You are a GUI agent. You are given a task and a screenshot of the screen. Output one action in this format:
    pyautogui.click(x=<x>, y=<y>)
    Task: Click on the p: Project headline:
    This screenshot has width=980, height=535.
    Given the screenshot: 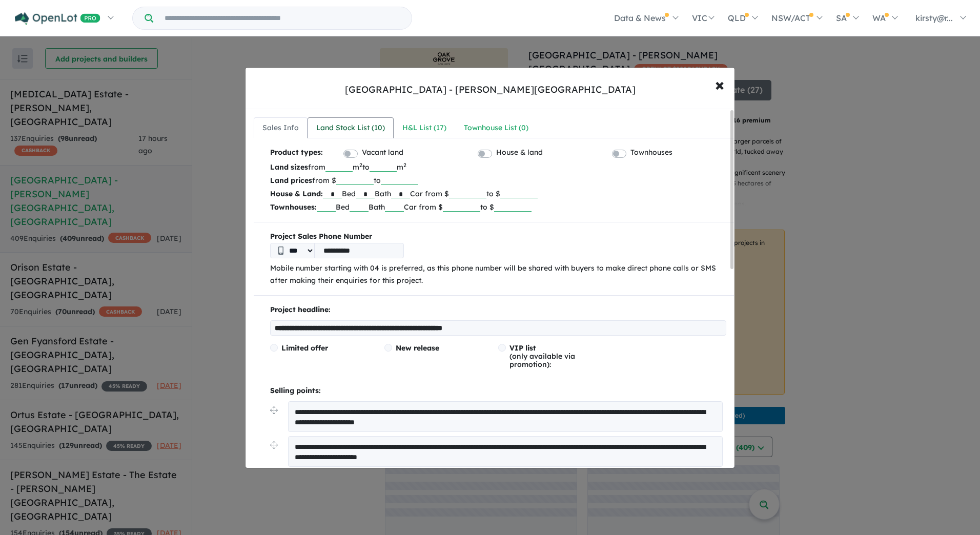 What is the action you would take?
    pyautogui.click(x=499, y=310)
    